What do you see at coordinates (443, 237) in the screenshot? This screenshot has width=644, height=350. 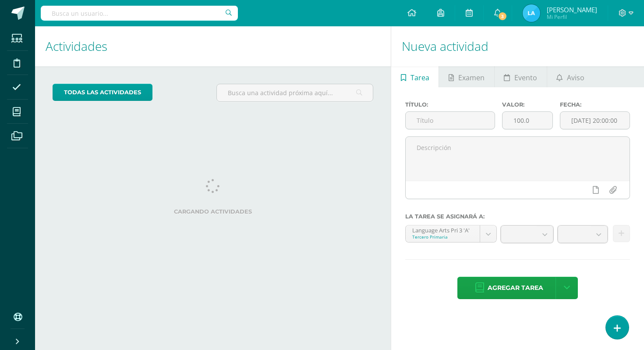 I see `div: Tercero Primaria` at bounding box center [443, 237].